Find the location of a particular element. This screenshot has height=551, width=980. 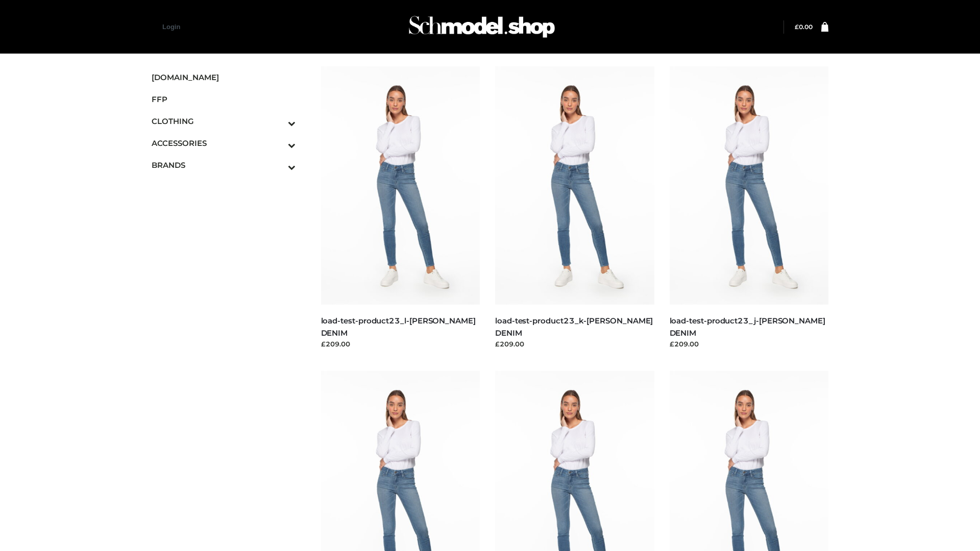

span: BRANDS is located at coordinates (223, 165).